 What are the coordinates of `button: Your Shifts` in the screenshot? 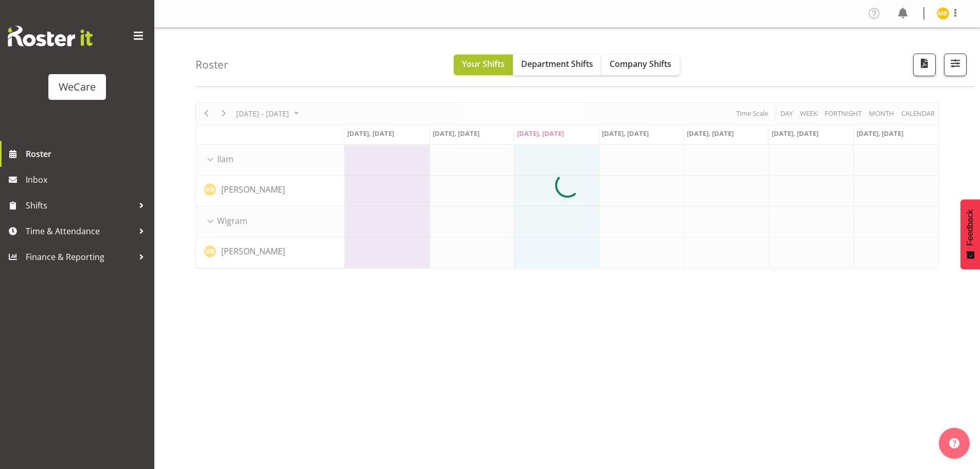 It's located at (483, 64).